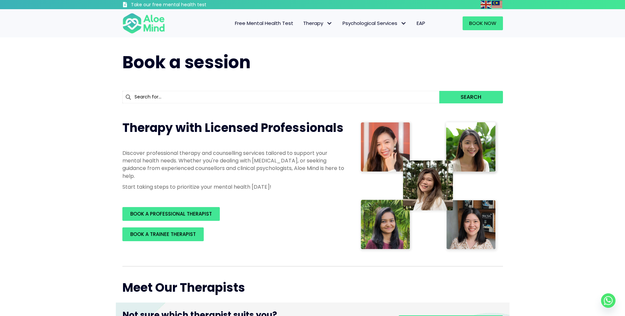 This screenshot has height=316, width=625. Describe the element at coordinates (233, 128) in the screenshot. I see `span: Therapy with Licensed Professionals` at that location.